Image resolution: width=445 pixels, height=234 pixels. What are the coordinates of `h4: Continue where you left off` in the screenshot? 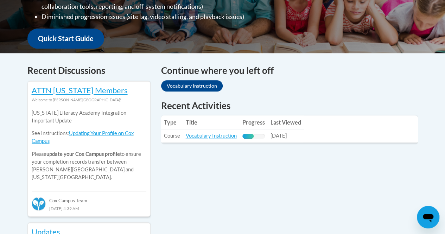 It's located at (290, 70).